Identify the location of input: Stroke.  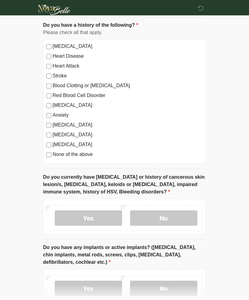
(49, 76).